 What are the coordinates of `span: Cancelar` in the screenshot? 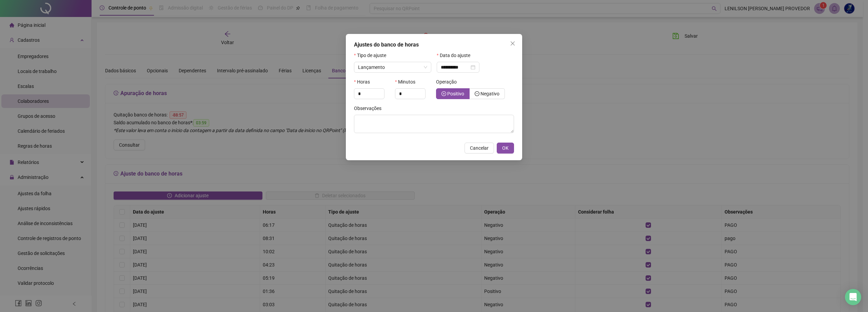 It's located at (479, 148).